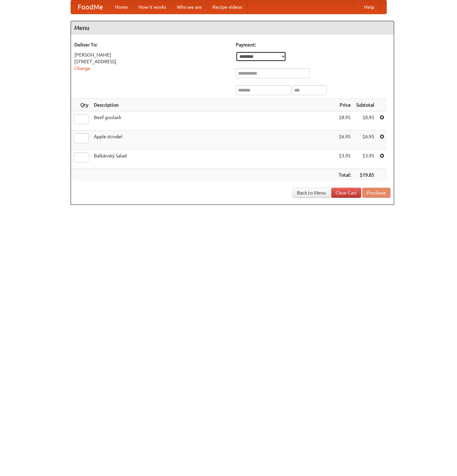  Describe the element at coordinates (90, 7) in the screenshot. I see `a: FoodMe` at that location.